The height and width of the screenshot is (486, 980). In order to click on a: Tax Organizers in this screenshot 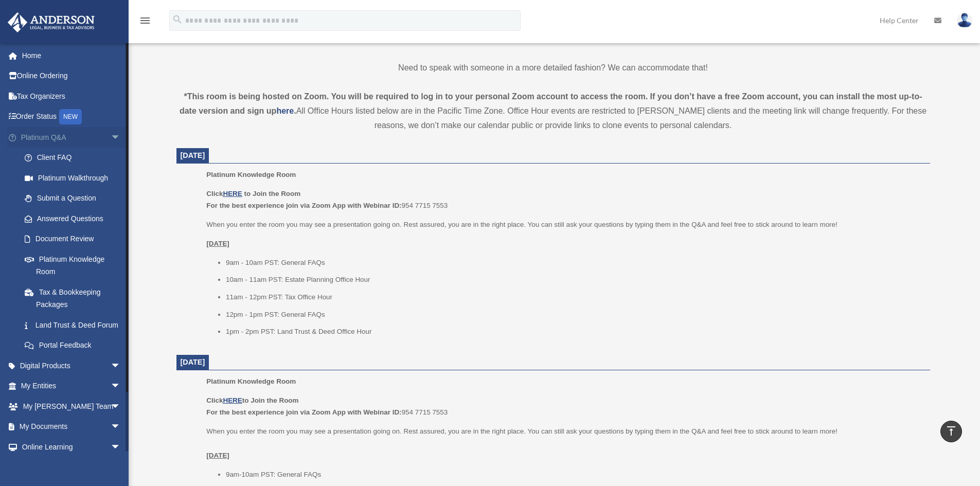, I will do `click(72, 96)`.